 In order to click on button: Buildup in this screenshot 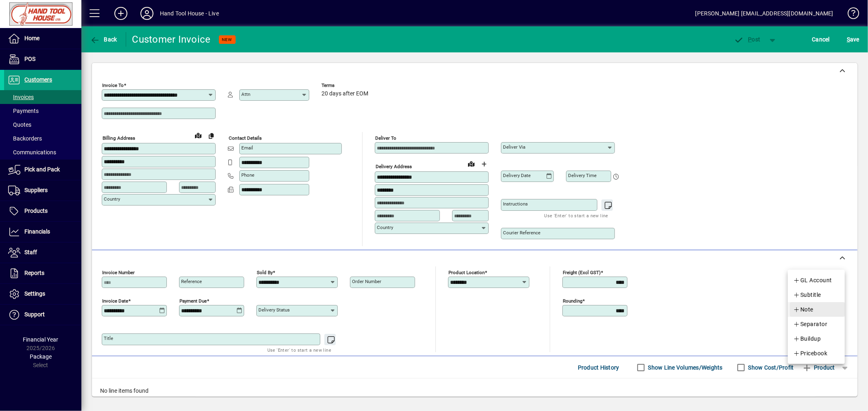, I will do `click(816, 339)`.